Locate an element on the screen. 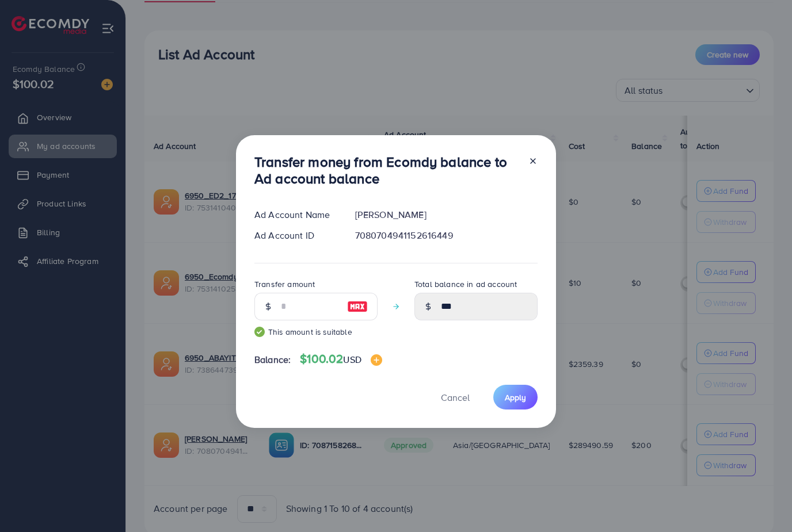 The width and height of the screenshot is (792, 532). button: Cancel is located at coordinates (455, 397).